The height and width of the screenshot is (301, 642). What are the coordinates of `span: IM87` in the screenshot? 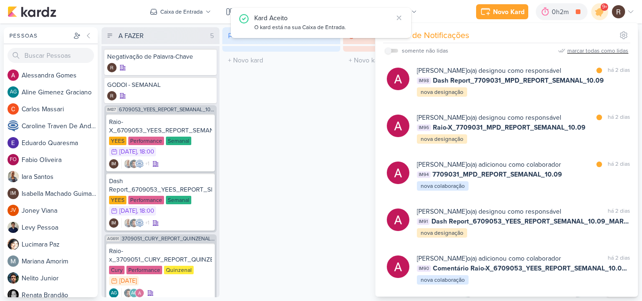 It's located at (111, 110).